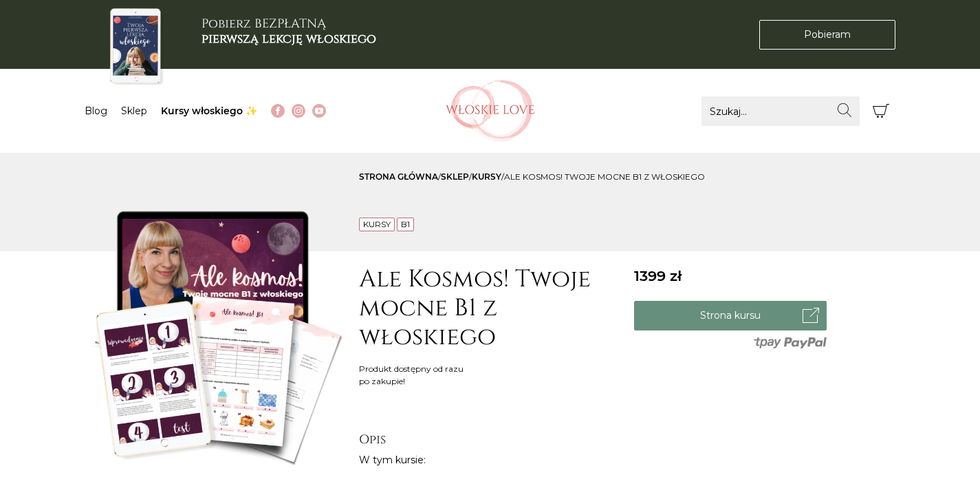  Describe the element at coordinates (491, 111) in the screenshot. I see `img: Włoskielove` at that location.